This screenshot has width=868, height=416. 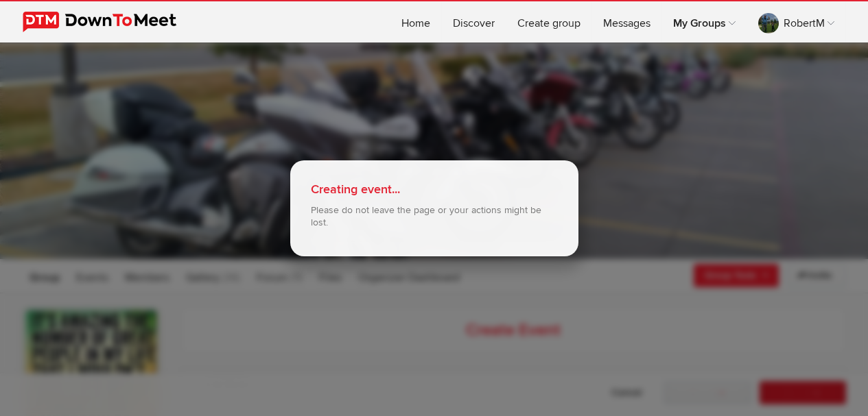 I want to click on a: Messages, so click(x=627, y=21).